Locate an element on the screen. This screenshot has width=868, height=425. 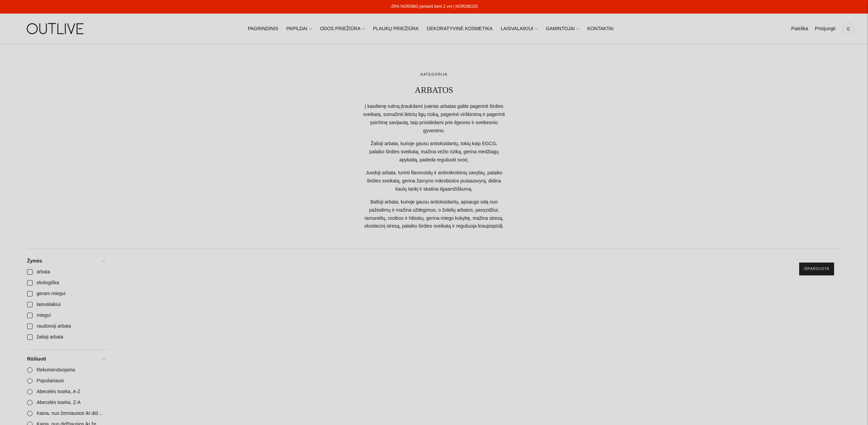
a: miegui is located at coordinates (66, 315).